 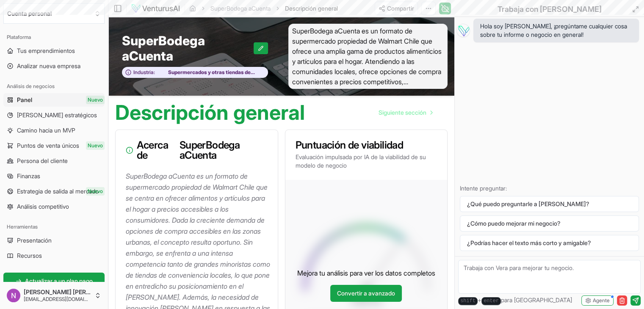 What do you see at coordinates (48, 145) in the screenshot?
I see `font: Puntos de venta únicos` at bounding box center [48, 145].